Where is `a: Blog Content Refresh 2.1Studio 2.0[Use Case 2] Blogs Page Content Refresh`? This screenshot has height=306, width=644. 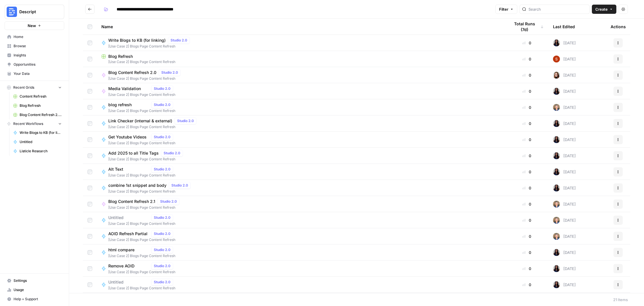
a: Blog Content Refresh 2.1Studio 2.0[Use Case 2] Blogs Page Content Refresh is located at coordinates (301, 204).